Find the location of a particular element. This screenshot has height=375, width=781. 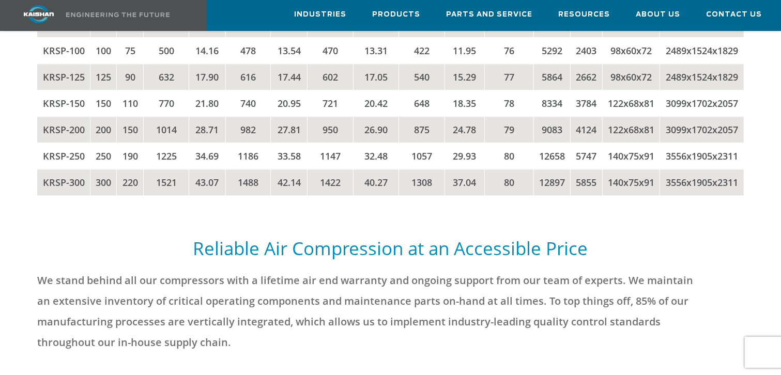

td: 470 is located at coordinates (330, 50).